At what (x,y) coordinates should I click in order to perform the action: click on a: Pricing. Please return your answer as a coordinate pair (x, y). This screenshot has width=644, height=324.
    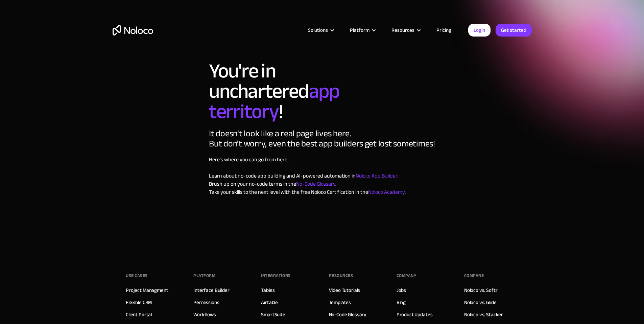
    Looking at the image, I should click on (444, 30).